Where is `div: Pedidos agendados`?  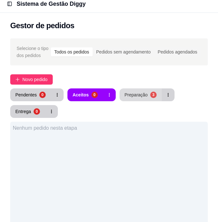
div: Pedidos agendados is located at coordinates (178, 52).